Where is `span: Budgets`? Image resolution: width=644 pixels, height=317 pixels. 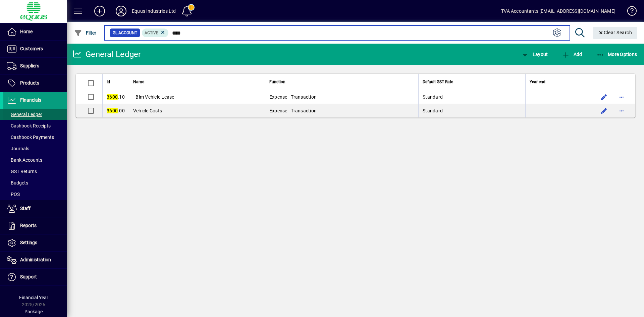 span: Budgets is located at coordinates (18, 183).